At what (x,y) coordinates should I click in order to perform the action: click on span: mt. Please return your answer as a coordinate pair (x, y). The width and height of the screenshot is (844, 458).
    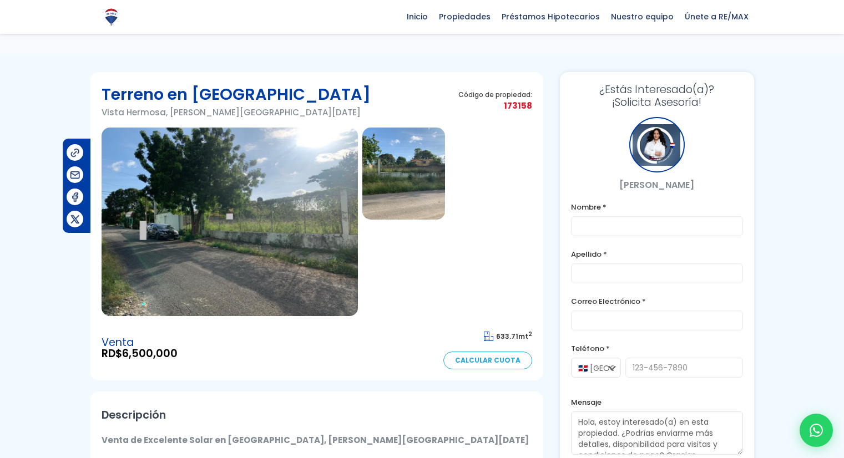
    Looking at the image, I should click on (508, 336).